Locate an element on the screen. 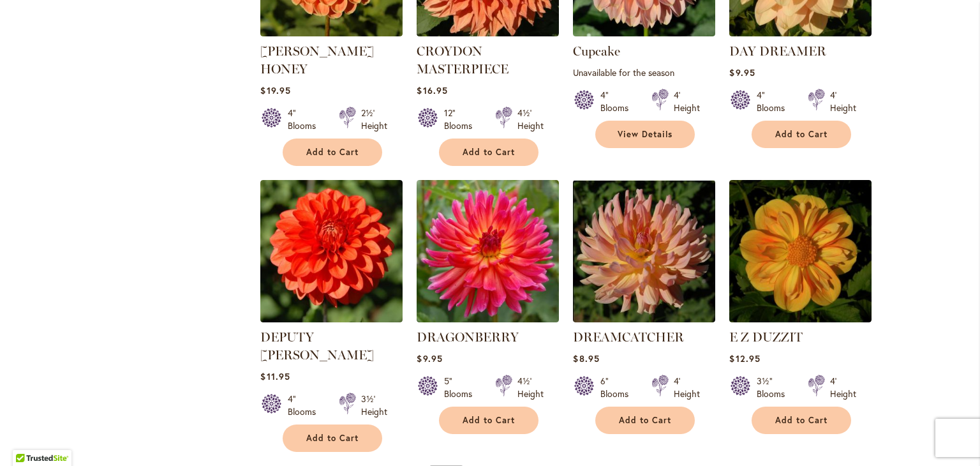  img: E Z DUZZIT is located at coordinates (800, 251).